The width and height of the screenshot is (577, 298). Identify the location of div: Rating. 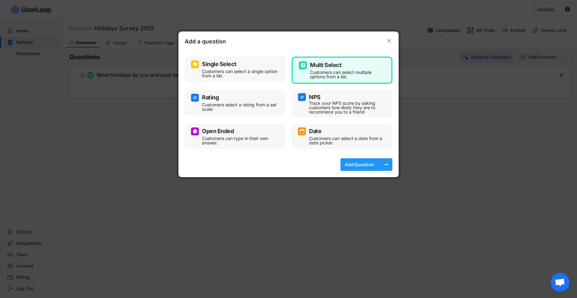
(210, 98).